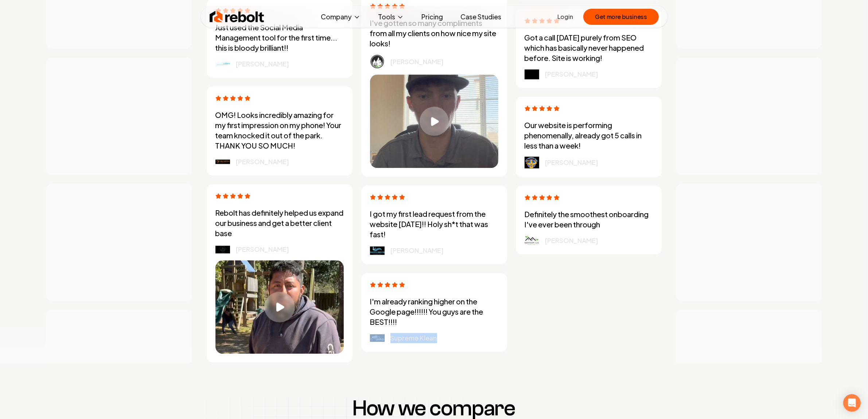  What do you see at coordinates (280, 130) in the screenshot?
I see `p: OMG! Looks incredibly amazing for my first impression on my phone! Your team knocked it out of th...` at bounding box center [280, 130].